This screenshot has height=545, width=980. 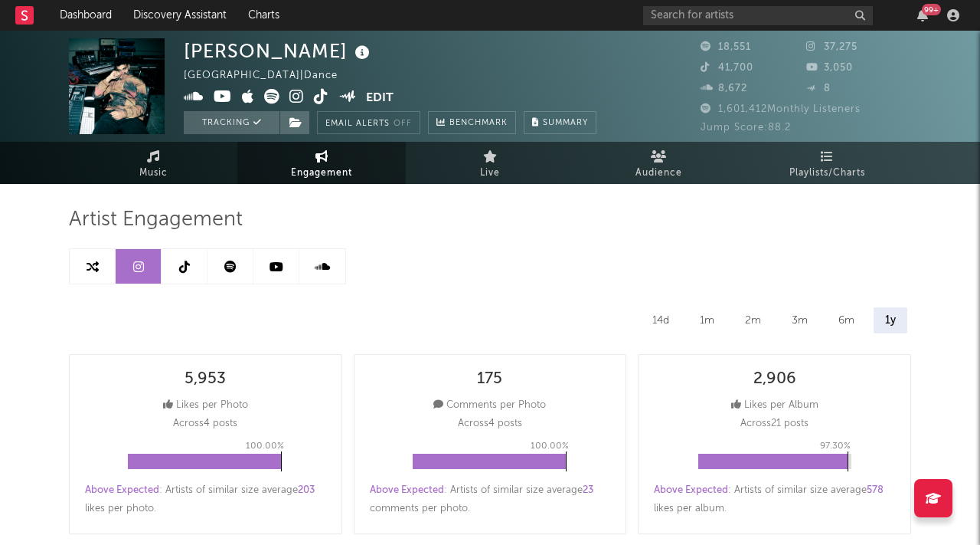 I want to click on button: 99+, so click(x=922, y=15).